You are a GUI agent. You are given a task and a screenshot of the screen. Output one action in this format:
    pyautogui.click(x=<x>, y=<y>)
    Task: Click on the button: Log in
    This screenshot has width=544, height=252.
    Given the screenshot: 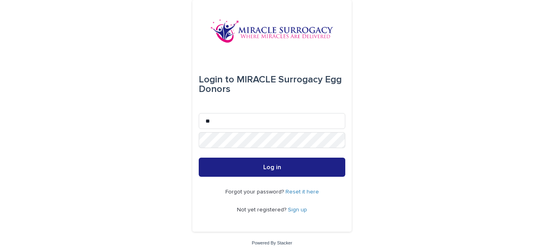 What is the action you would take?
    pyautogui.click(x=272, y=167)
    